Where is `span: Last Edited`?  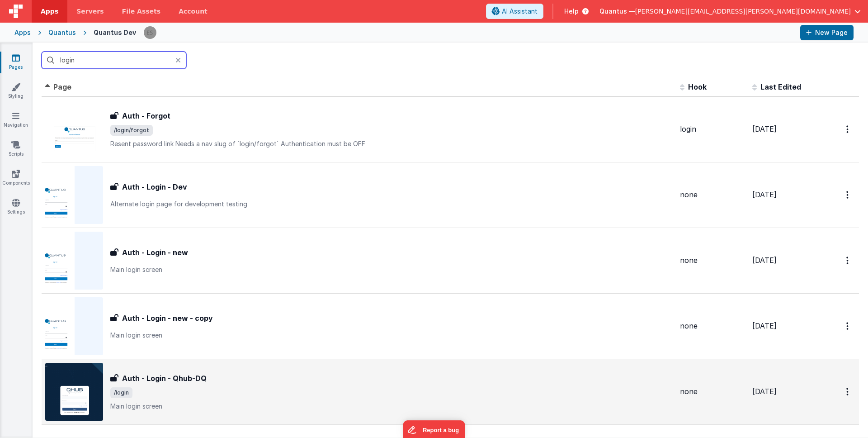 span: Last Edited is located at coordinates (781, 87).